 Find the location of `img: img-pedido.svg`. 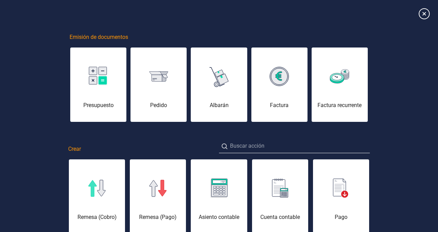

img: img-pedido.svg is located at coordinates (159, 76).